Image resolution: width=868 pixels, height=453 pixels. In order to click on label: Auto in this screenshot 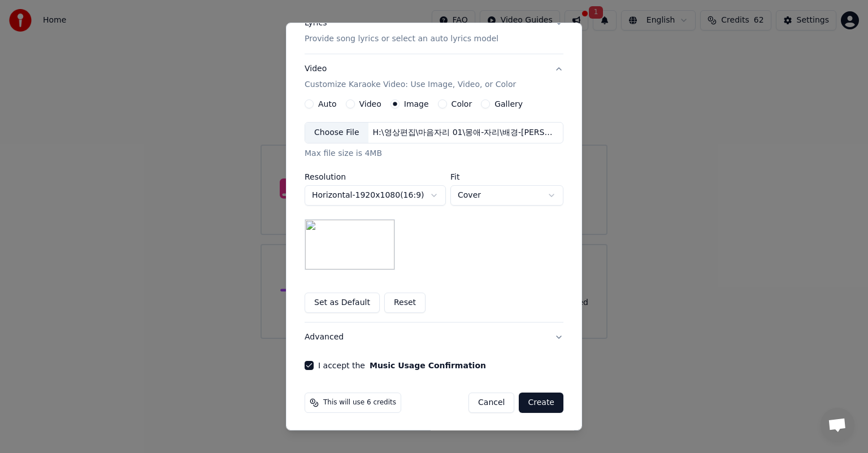, I will do `click(327, 104)`.